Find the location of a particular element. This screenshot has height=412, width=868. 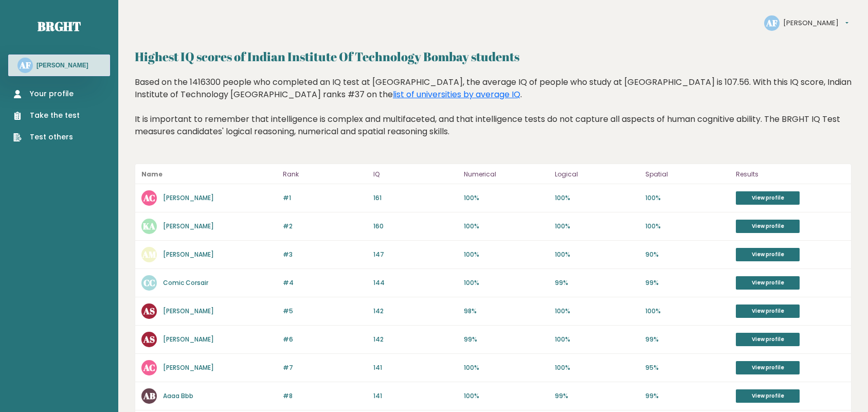

a: Aaaa Bbb is located at coordinates (178, 395).